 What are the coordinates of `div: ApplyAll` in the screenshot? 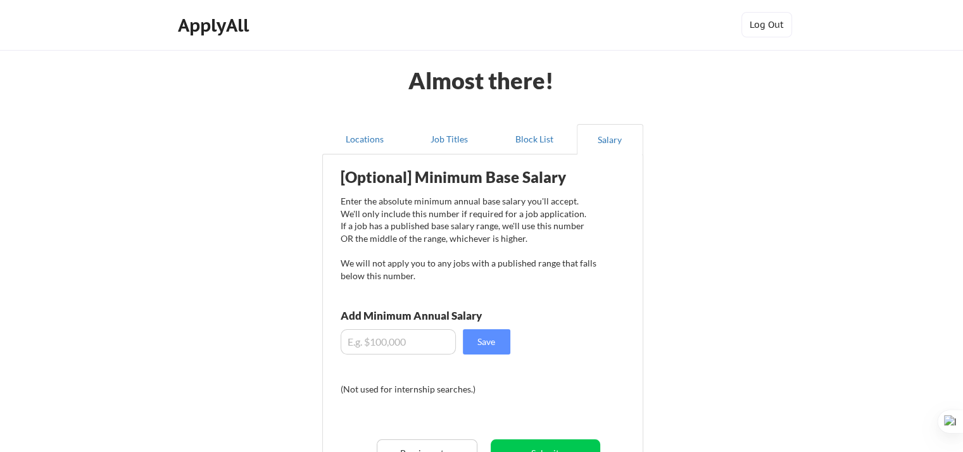 It's located at (215, 25).